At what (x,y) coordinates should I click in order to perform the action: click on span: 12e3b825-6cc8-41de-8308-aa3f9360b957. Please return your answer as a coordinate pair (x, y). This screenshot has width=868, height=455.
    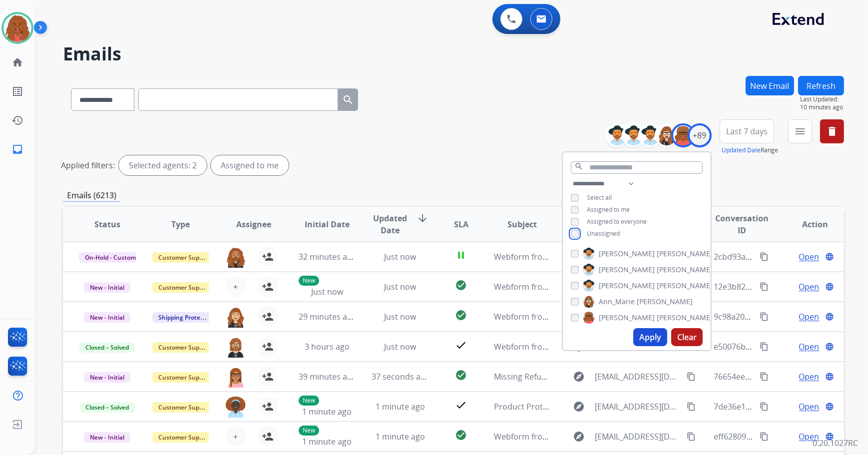
    Looking at the image, I should click on (789, 286).